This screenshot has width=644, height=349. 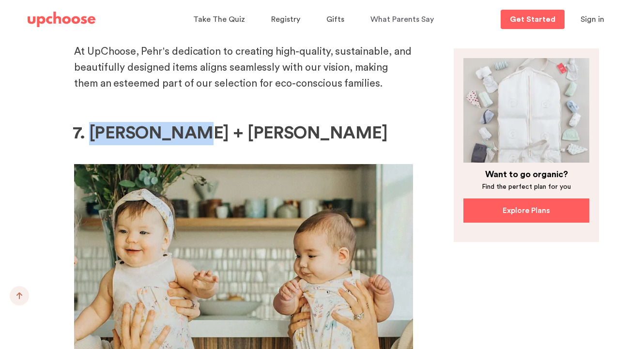 What do you see at coordinates (527, 187) in the screenshot?
I see `p: Find the perfect plan for you` at bounding box center [527, 187].